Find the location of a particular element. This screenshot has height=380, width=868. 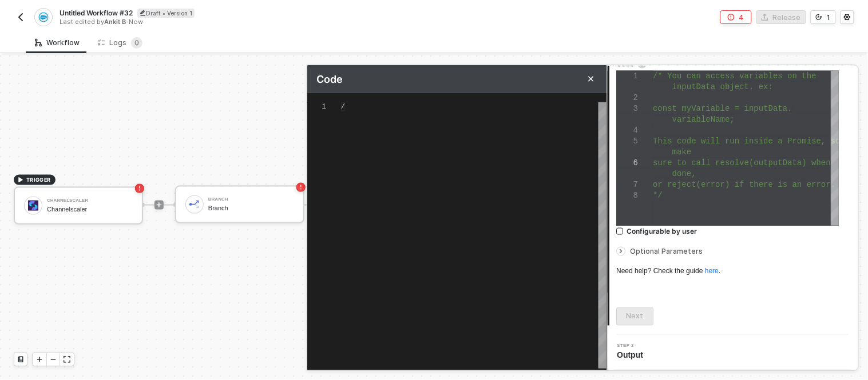

button: Next is located at coordinates (635, 317).